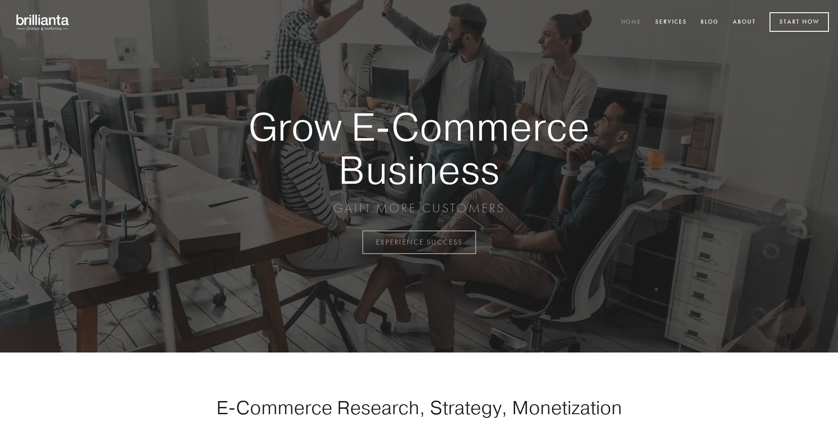 The height and width of the screenshot is (426, 838). What do you see at coordinates (710, 22) in the screenshot?
I see `a: Blog` at bounding box center [710, 22].